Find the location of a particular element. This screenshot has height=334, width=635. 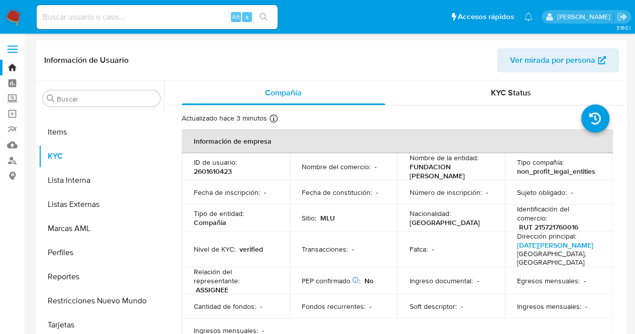

span: Accesos rápidos is located at coordinates (486, 17).